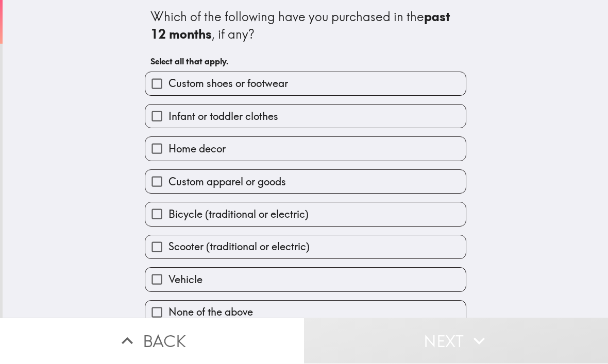  Describe the element at coordinates (305, 149) in the screenshot. I see `button: Home decor` at that location.